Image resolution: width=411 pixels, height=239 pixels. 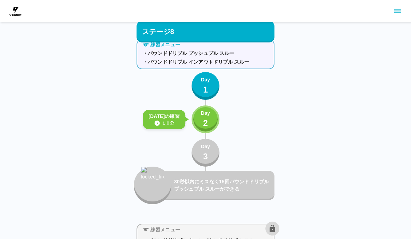 What do you see at coordinates (205, 90) in the screenshot?
I see `p: 1` at bounding box center [205, 90].